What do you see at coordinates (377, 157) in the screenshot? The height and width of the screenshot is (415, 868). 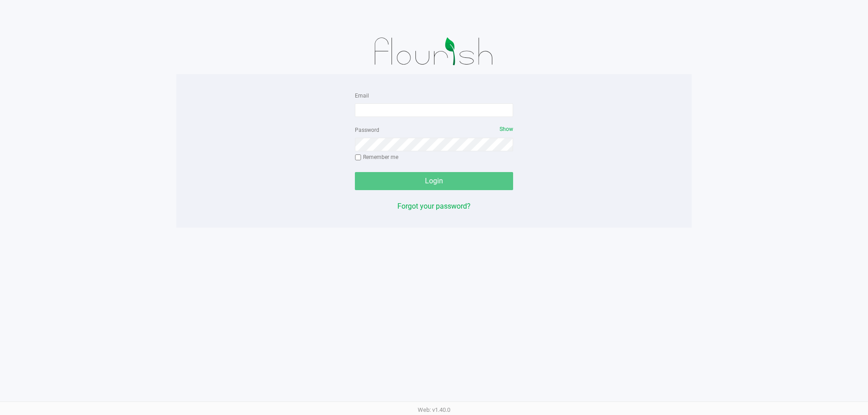 I see `label: Remember me` at bounding box center [377, 157].